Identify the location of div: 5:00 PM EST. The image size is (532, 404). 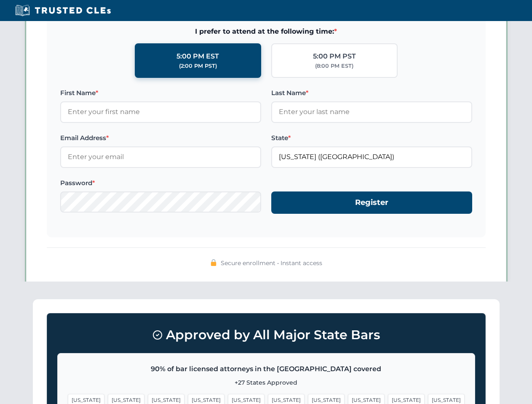
(197, 56).